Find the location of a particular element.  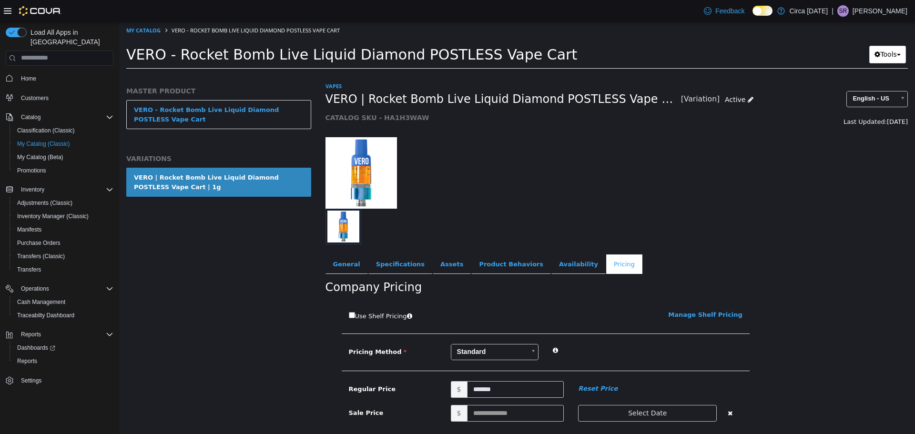

a: Availability is located at coordinates (460, 243).